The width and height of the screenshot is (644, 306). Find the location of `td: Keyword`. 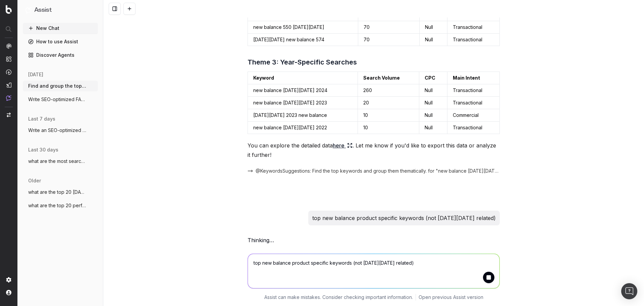

td: Keyword is located at coordinates (303, 78).